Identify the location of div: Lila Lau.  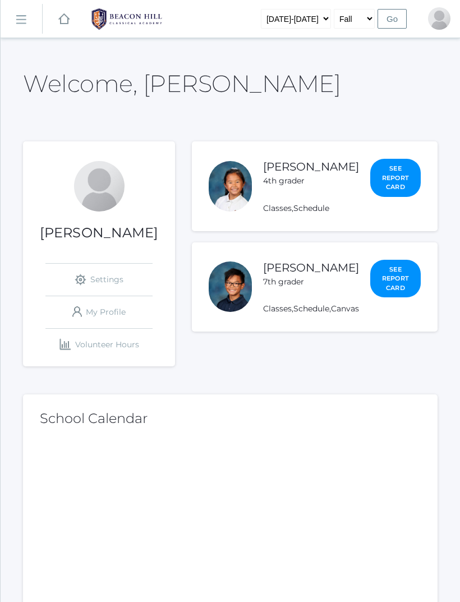
(230, 186).